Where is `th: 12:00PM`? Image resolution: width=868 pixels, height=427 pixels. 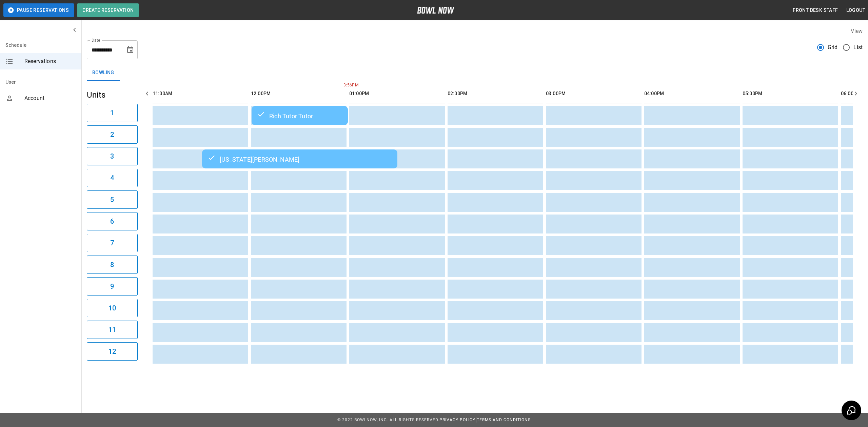
th: 12:00PM is located at coordinates (299, 93).